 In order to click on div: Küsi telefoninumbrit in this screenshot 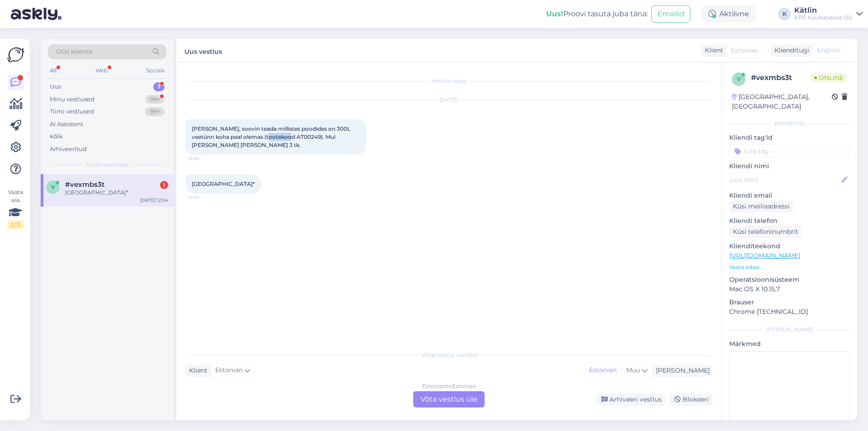, I will do `click(765, 231)`.